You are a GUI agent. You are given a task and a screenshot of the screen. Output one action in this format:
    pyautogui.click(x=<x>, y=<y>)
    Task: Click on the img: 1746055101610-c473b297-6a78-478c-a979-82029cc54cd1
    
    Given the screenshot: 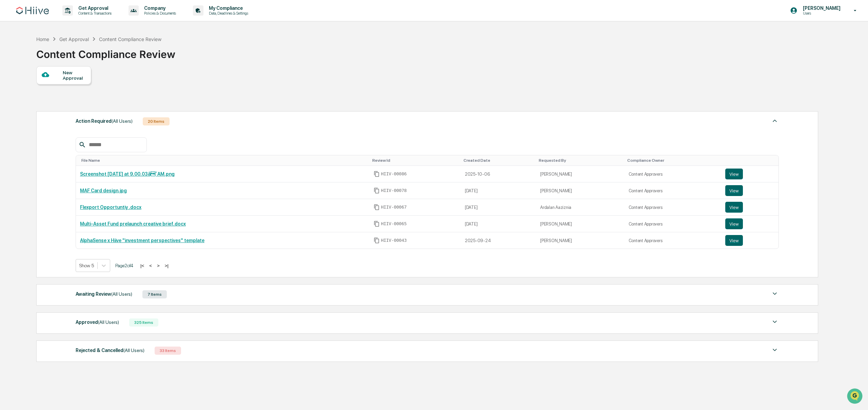 What is the action you would take?
    pyautogui.click(x=13, y=58)
    